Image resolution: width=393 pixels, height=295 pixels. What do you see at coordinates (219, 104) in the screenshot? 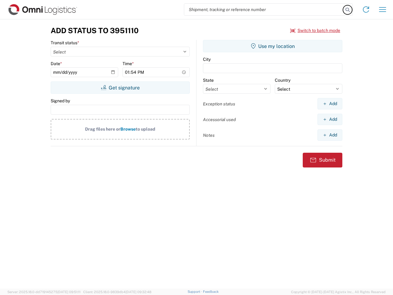
I see `label: Exception status` at bounding box center [219, 104].